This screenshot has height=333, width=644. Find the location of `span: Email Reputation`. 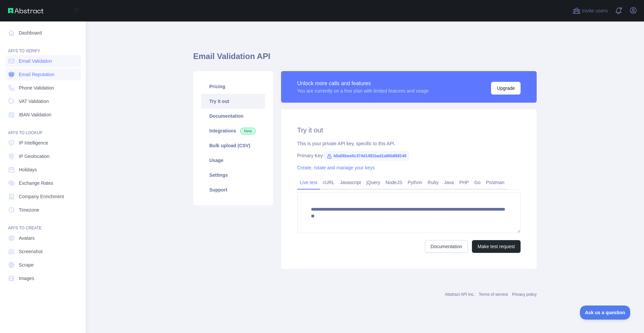

span: Email Reputation is located at coordinates (37, 74).